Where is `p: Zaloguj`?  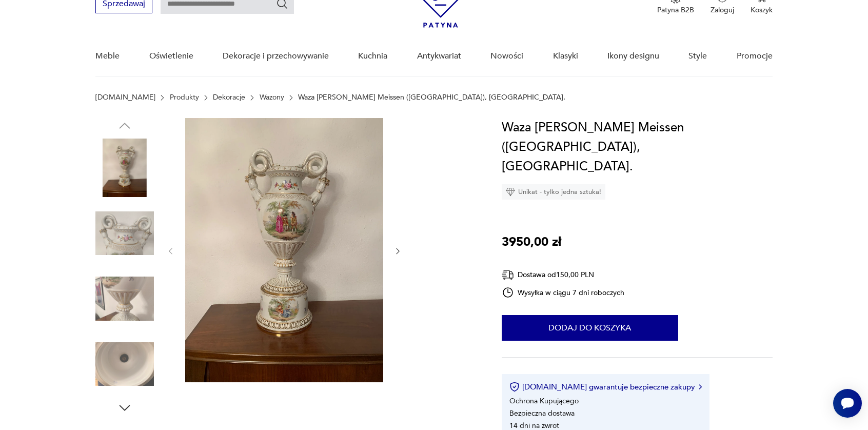
p: Zaloguj is located at coordinates (722, 10).